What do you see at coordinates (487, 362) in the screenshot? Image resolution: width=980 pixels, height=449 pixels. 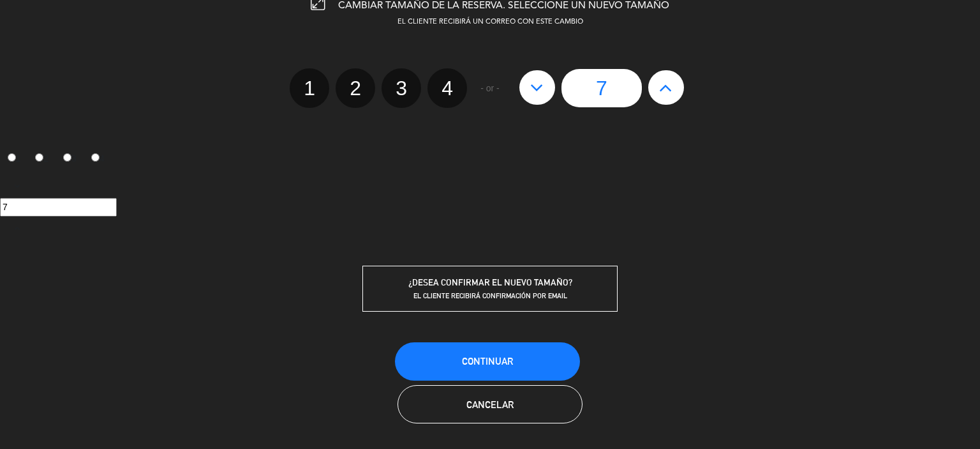 I see `button: Continuar` at bounding box center [487, 362].